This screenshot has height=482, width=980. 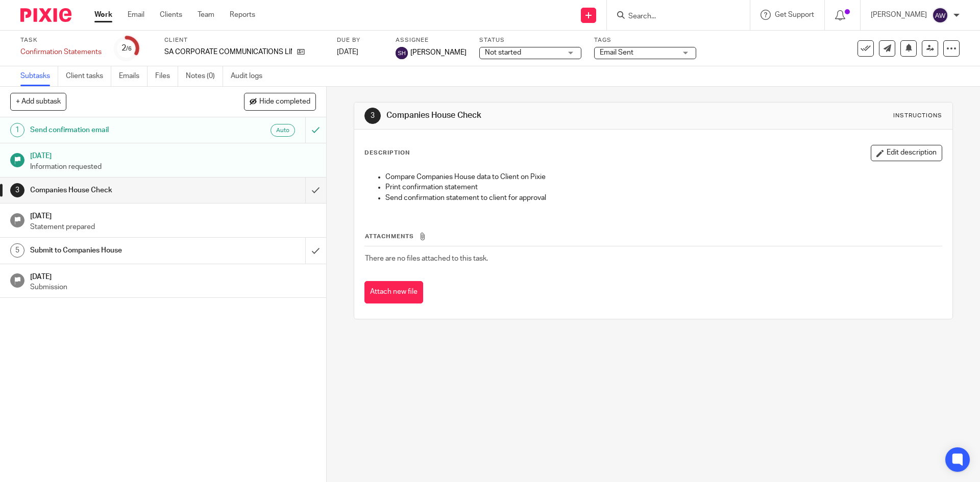 What do you see at coordinates (173, 227) in the screenshot?
I see `p: Statement prepared` at bounding box center [173, 227].